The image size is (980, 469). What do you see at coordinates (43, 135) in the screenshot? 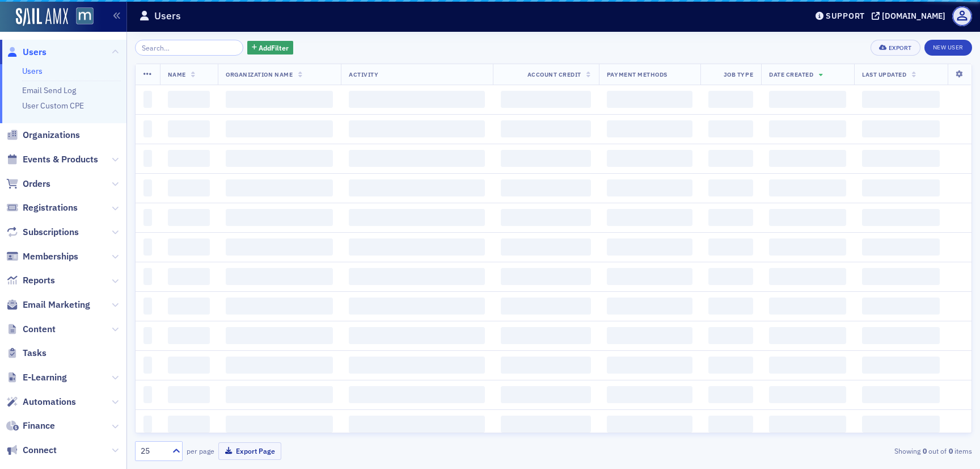
I see `a: Organizations` at bounding box center [43, 135].